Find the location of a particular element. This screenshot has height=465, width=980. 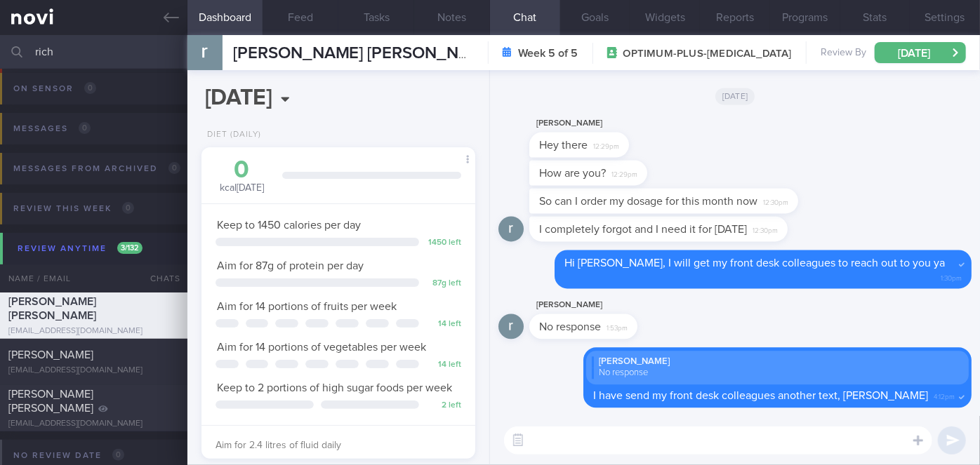

div: Review anytime is located at coordinates (80, 248).